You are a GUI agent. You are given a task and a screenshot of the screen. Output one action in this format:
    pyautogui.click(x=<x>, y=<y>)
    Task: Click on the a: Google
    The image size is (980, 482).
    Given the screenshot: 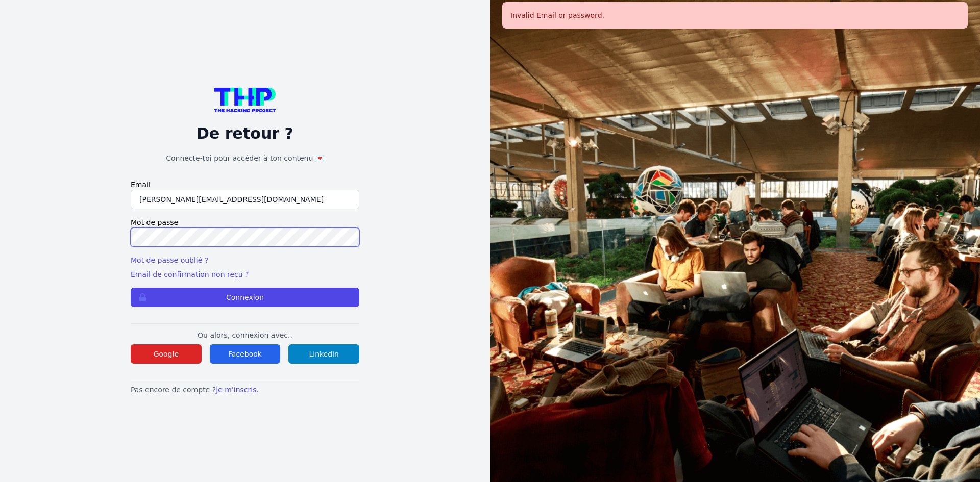 What is the action you would take?
    pyautogui.click(x=166, y=354)
    